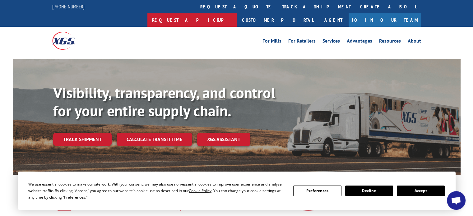 The image size is (473, 216). I want to click on a: Calculate transit time, so click(154, 139).